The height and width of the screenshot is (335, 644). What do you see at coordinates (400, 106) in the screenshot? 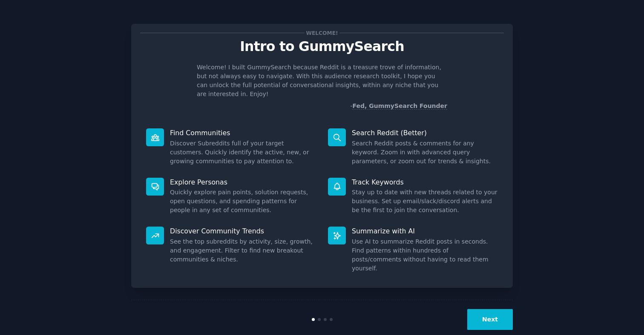
I see `a: Fed, GummySearch Founder` at bounding box center [400, 106].